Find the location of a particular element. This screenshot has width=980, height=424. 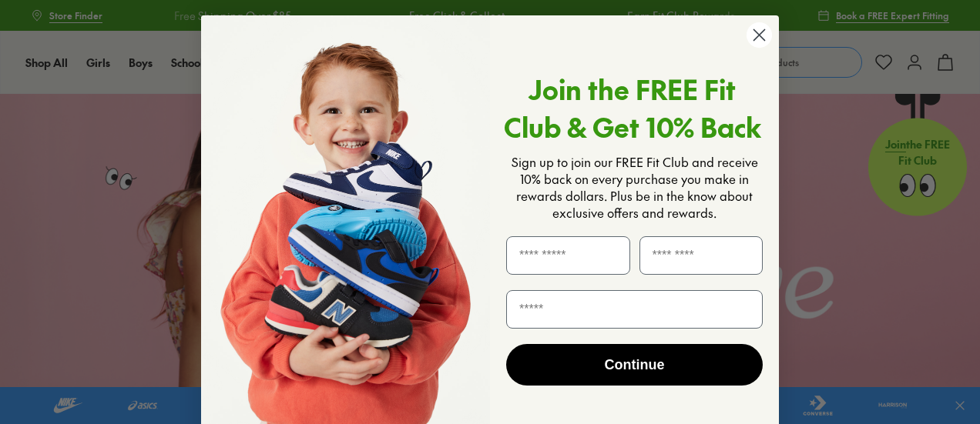

span: Sign up to join our FREE Fit Club and receive 10% back on every purchase you make in rewards doll... is located at coordinates (635, 187).